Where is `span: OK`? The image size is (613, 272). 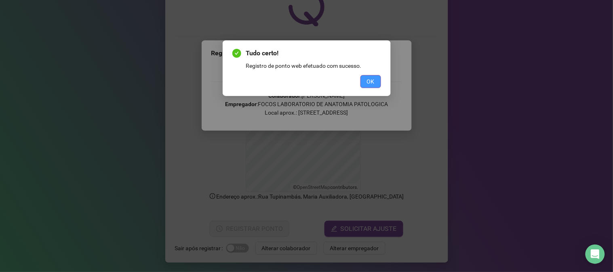 span: OK is located at coordinates (371, 82).